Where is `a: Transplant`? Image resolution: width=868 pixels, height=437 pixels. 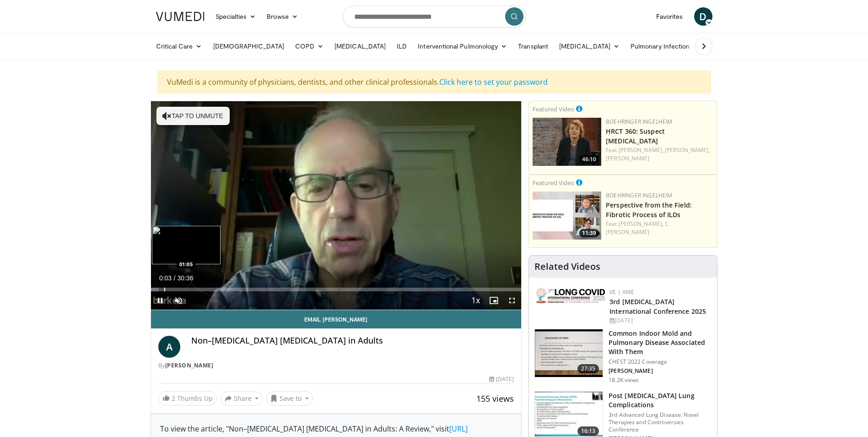
a: Transplant is located at coordinates (533, 47).